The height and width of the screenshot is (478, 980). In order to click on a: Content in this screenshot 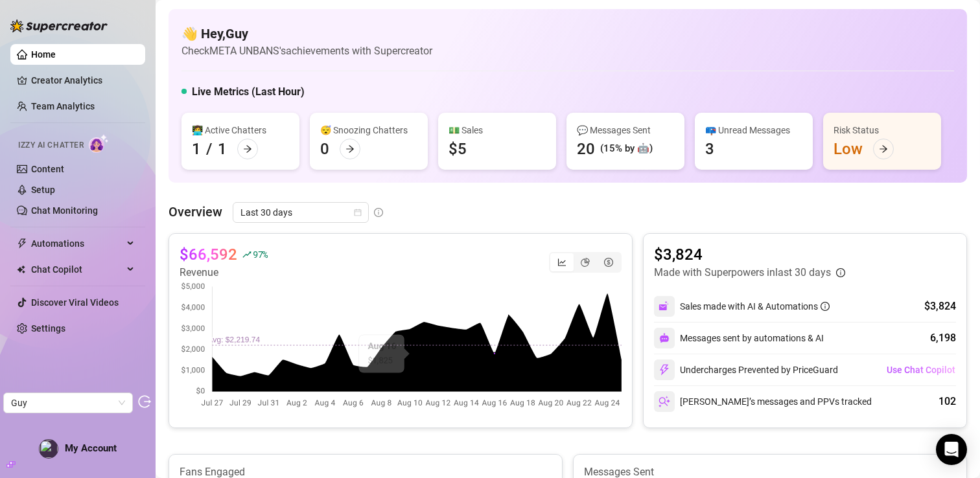, I will do `click(48, 169)`.